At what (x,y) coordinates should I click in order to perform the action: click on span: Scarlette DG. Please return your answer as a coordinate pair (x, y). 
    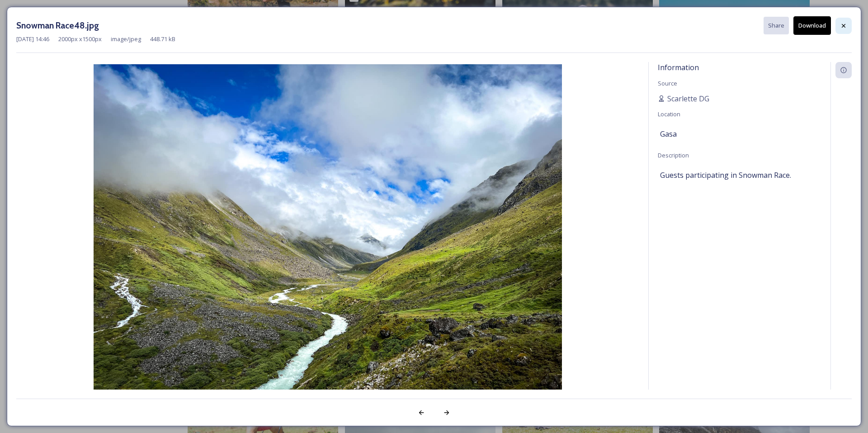
    Looking at the image, I should click on (687, 98).